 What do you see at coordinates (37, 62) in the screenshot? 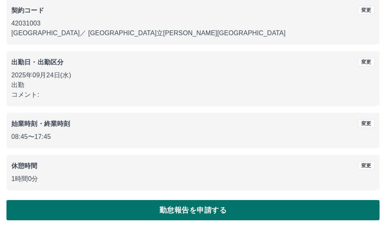
I see `b: 出勤日・出勤区分` at bounding box center [37, 62].